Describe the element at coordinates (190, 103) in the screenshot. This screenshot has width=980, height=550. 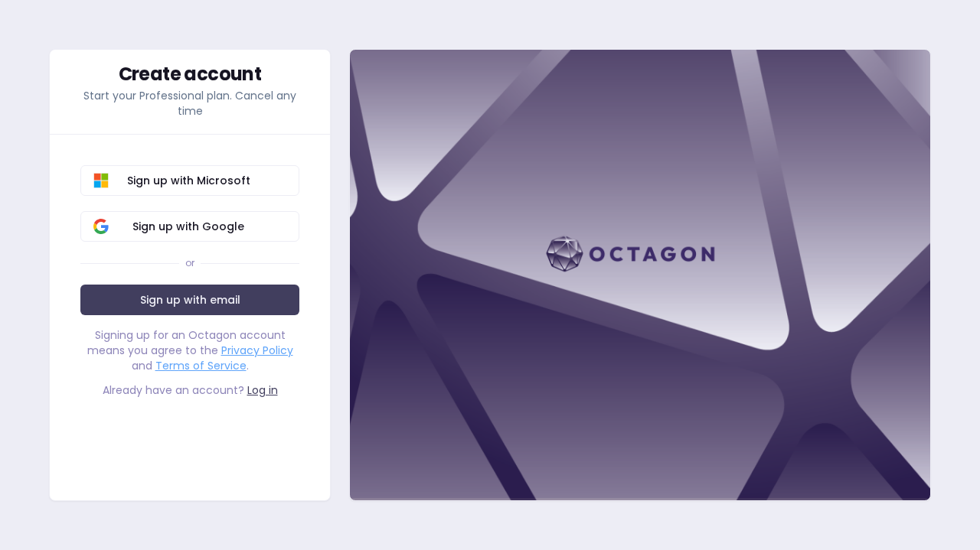
I see `p: Start your Professional plan. Cancel any time` at that location.